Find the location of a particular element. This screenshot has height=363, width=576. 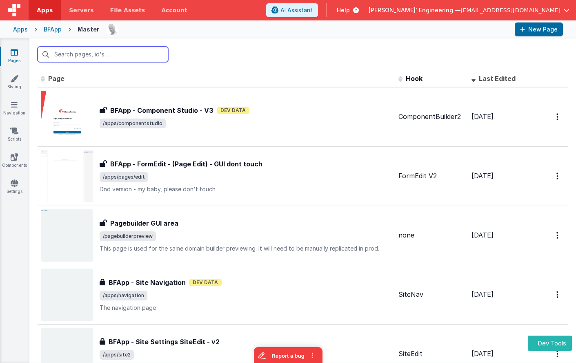

span: /apps/navigation is located at coordinates (123, 295).